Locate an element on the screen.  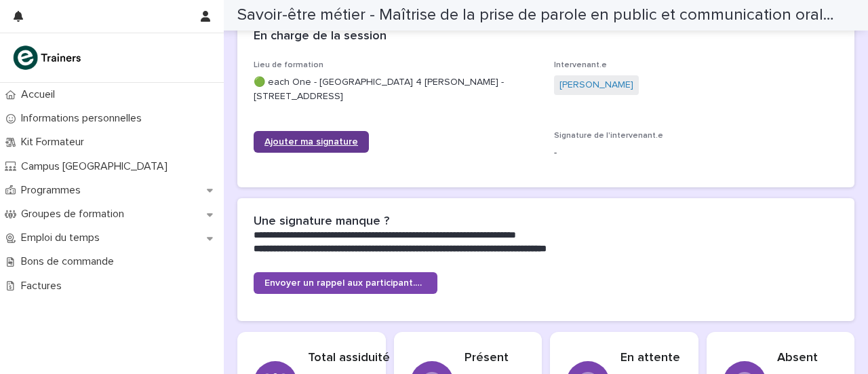
img: K0CqGN7SDeD6s4JG8KQk is located at coordinates (48, 57).